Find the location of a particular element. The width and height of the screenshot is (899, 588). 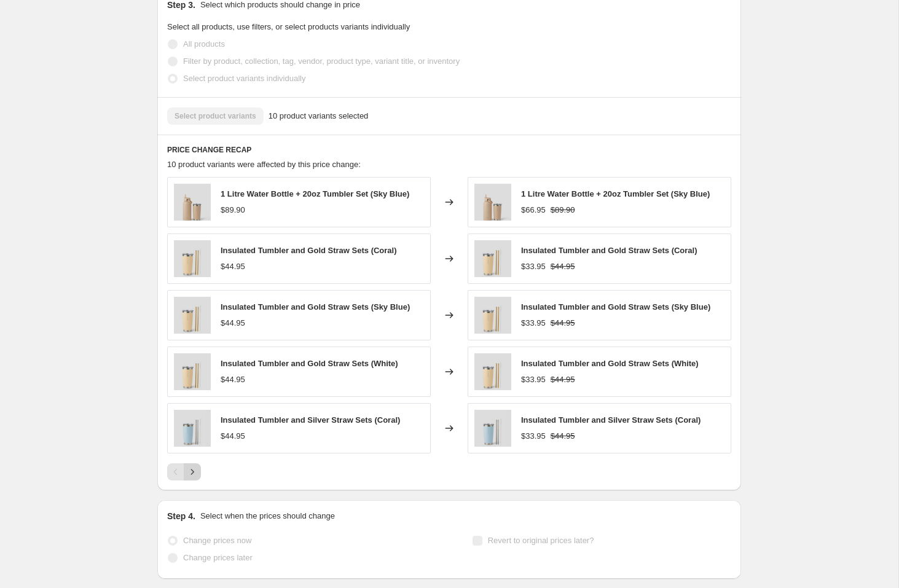

nav: Pagination is located at coordinates (183, 472).